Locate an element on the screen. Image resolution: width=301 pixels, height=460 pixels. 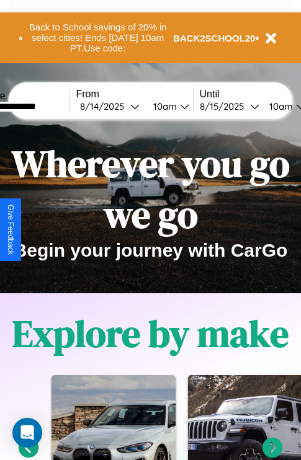
div: Give Feedback is located at coordinates (11, 230).